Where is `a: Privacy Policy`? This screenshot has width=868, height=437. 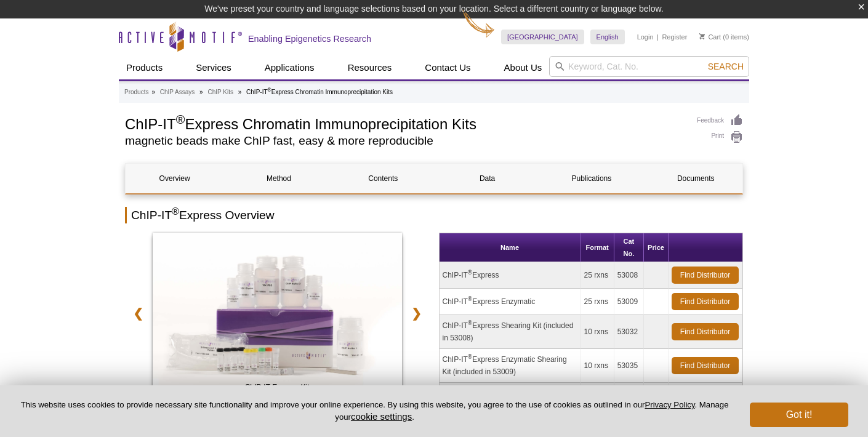
a: Privacy Policy is located at coordinates (668, 404).